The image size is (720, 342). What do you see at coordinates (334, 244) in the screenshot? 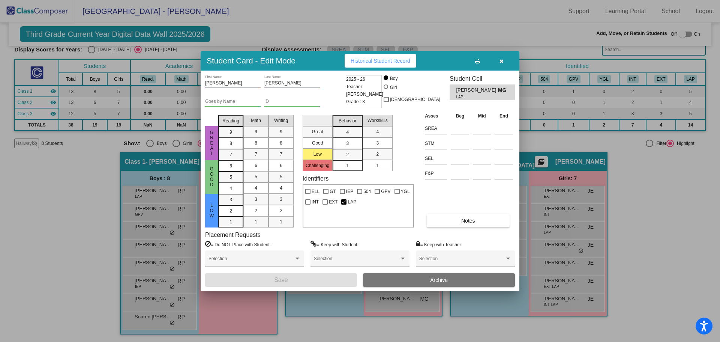
I see `label: = Keep with Student:` at bounding box center [334, 244].